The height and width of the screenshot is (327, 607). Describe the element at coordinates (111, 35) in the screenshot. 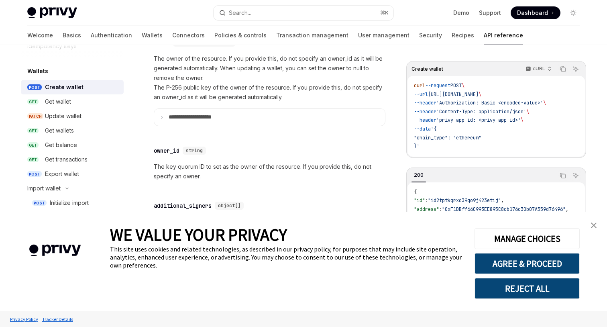

I see `a: Authentication` at that location.